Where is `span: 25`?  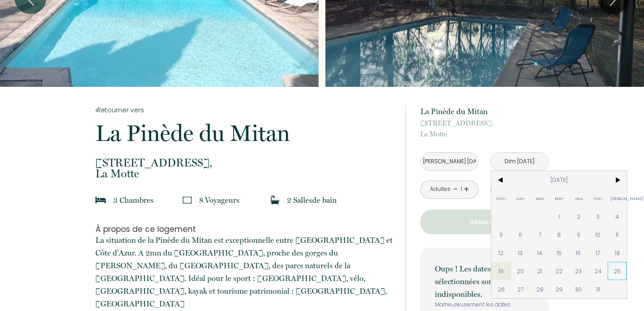 span: 25 is located at coordinates (617, 271).